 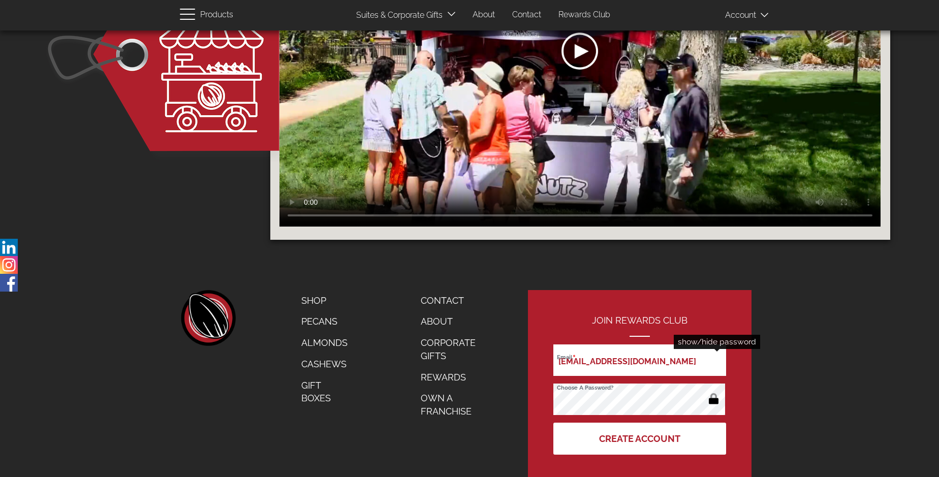 What do you see at coordinates (640, 438) in the screenshot?
I see `button: Create Account` at bounding box center [640, 438].